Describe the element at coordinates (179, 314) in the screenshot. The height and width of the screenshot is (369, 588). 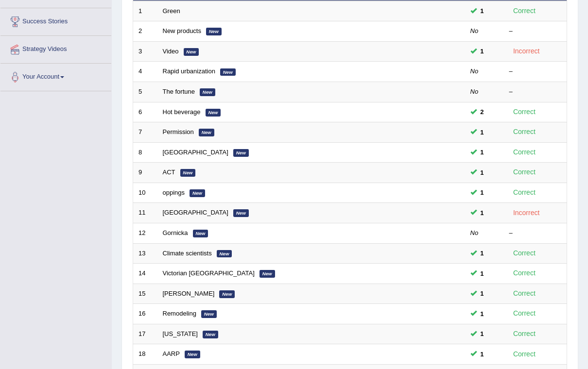
I see `a: Remodeling` at that location.